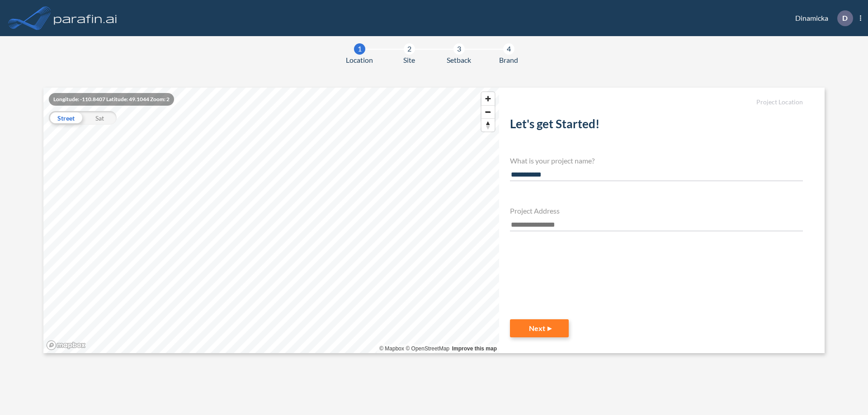 The image size is (868, 415). Describe the element at coordinates (99, 118) in the screenshot. I see `div: Sat` at that location.